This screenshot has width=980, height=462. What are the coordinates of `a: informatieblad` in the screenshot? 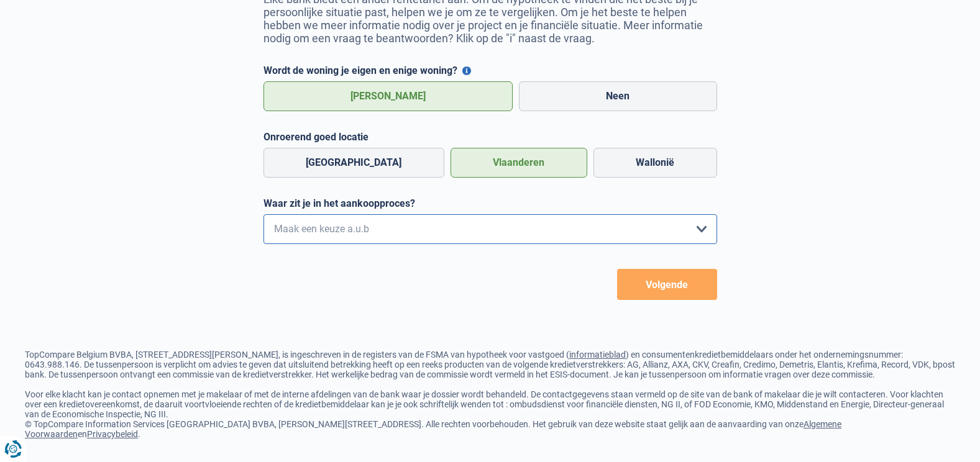 It's located at (597, 355).